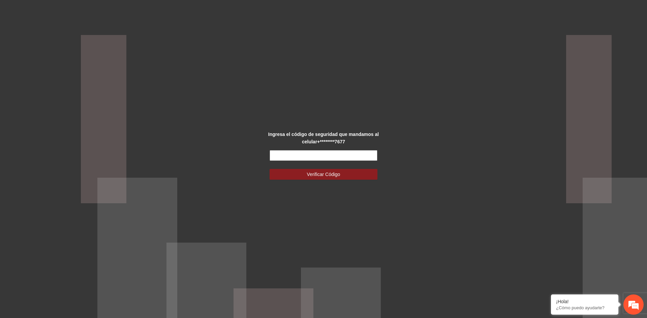 The width and height of the screenshot is (647, 318). What do you see at coordinates (585, 308) in the screenshot?
I see `p: ¿Cómo puedo ayudarte?` at bounding box center [585, 308].